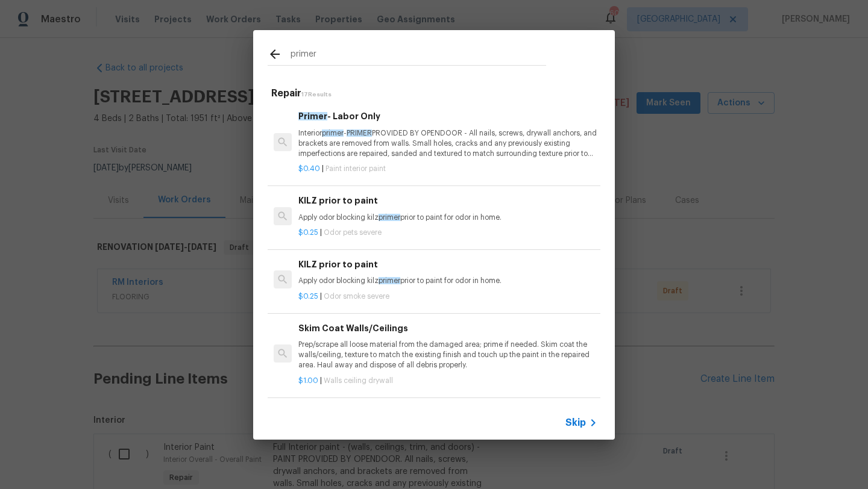 Image resolution: width=868 pixels, height=489 pixels. Describe the element at coordinates (313, 116) in the screenshot. I see `span: Primer` at that location.